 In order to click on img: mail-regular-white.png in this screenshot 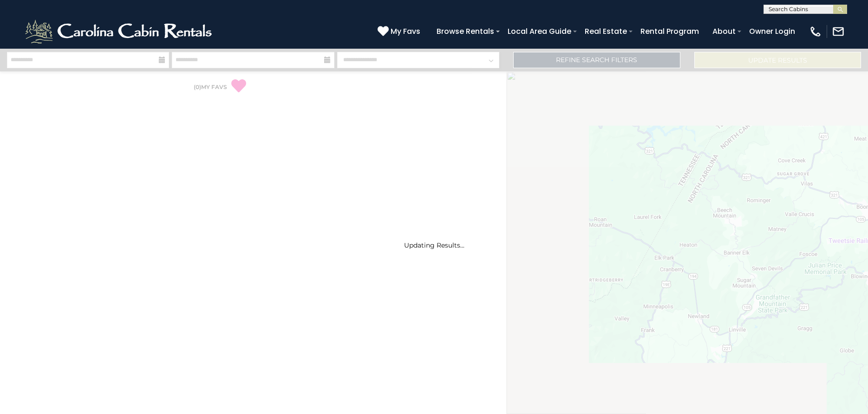, I will do `click(838, 32)`.